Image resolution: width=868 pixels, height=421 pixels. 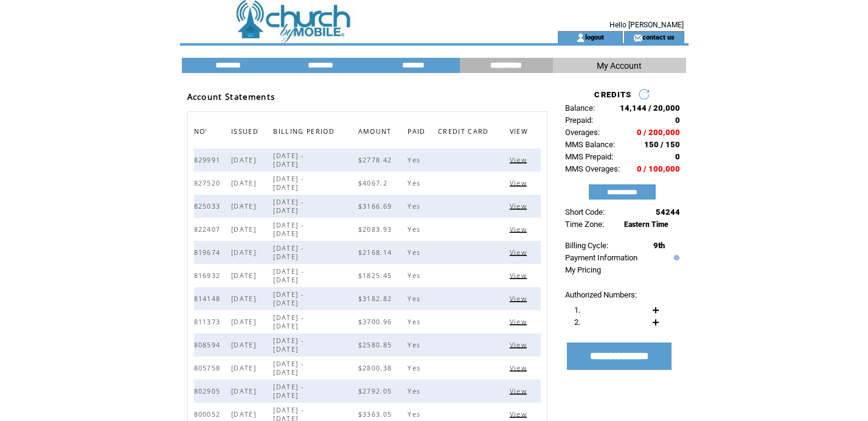 What do you see at coordinates (377, 130) in the screenshot?
I see `a: AMOUNT` at bounding box center [377, 130].